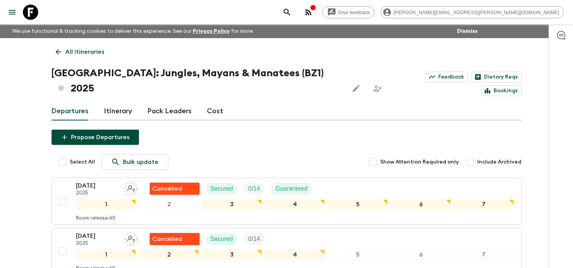  I want to click on button: Dismiss, so click(467, 31).